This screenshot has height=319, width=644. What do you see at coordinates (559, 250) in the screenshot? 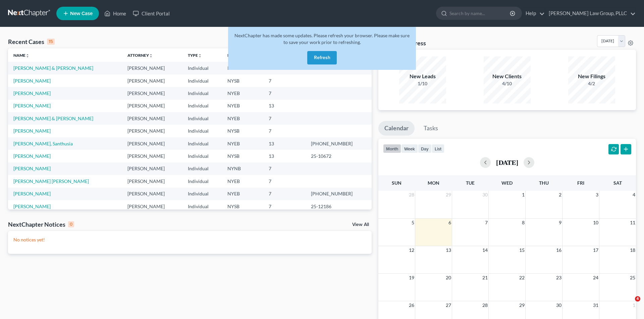
I see `span: 16` at bounding box center [559, 250].